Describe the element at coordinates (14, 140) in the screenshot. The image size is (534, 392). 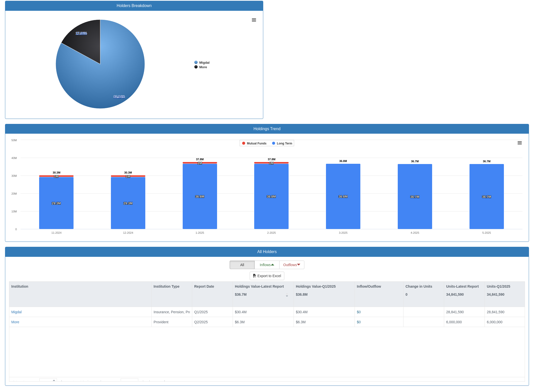
I see `text: 50M` at that location.